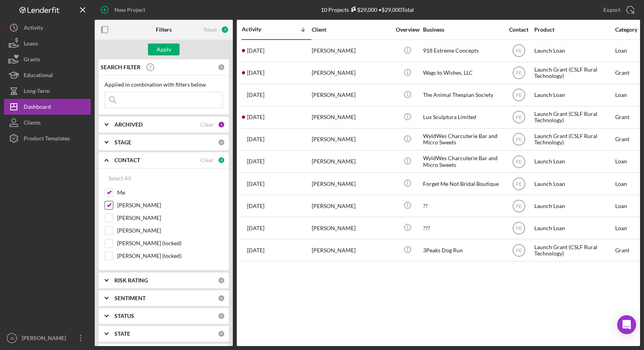 The width and height of the screenshot is (644, 350). What do you see at coordinates (463, 73) in the screenshot?
I see `div: Wags to Wishes, LLC` at bounding box center [463, 73].